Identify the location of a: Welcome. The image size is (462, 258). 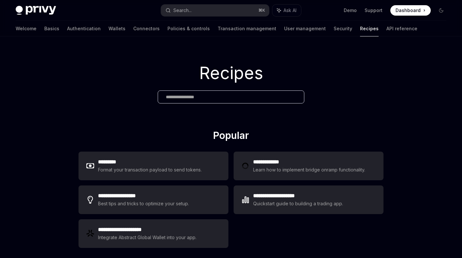
(26, 29).